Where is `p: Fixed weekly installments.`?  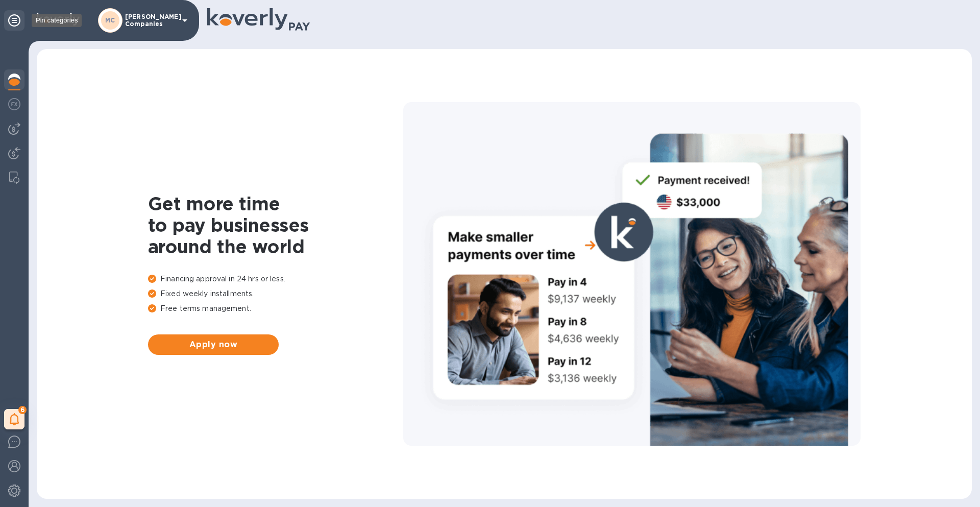
p: Fixed weekly installments. is located at coordinates (276, 293).